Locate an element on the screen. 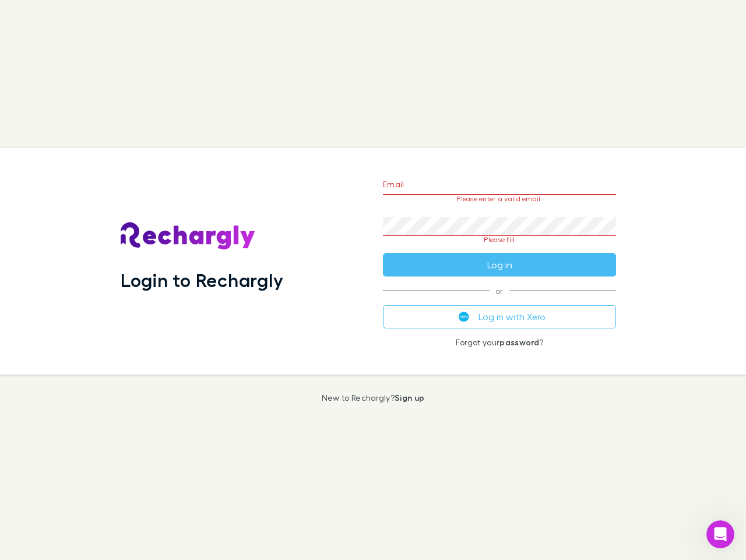 This screenshot has height=560, width=746. img: Rechargly's Logo is located at coordinates (188, 236).